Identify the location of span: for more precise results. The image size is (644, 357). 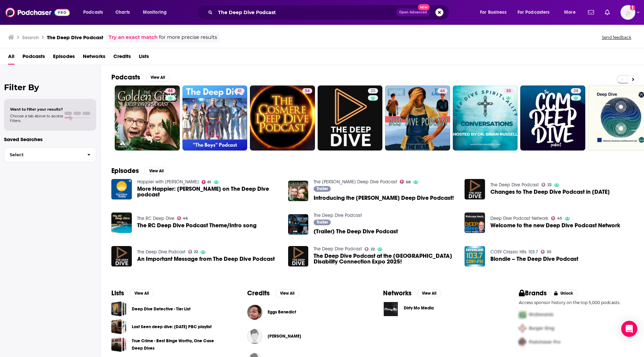
(188, 38).